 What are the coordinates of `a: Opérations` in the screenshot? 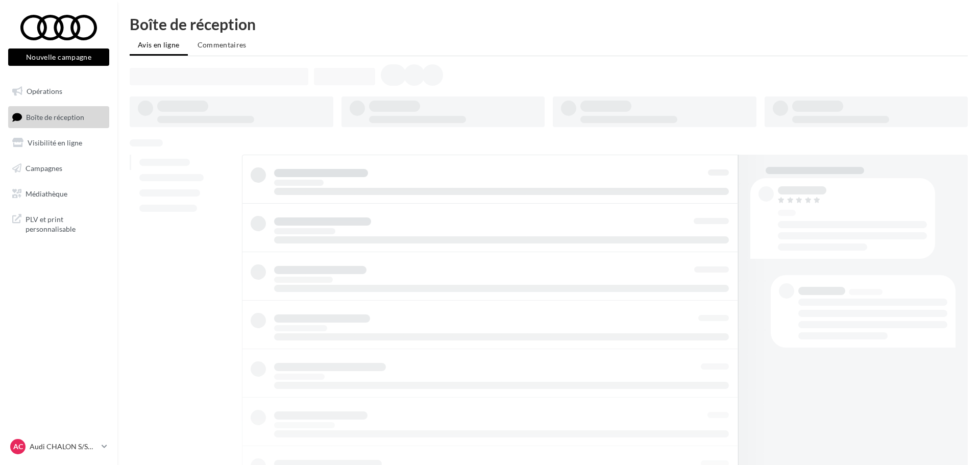 It's located at (59, 91).